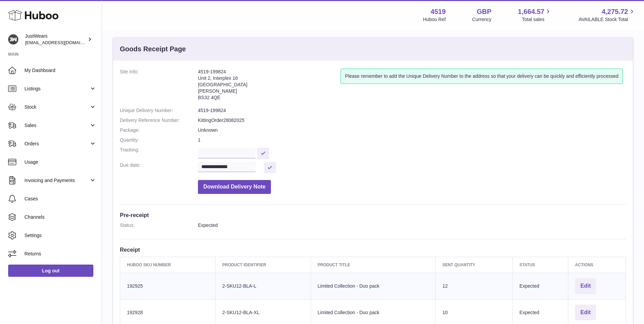 The width and height of the screenshot is (644, 324). What do you see at coordinates (159, 120) in the screenshot?
I see `dt: Delivery Reference Number:` at bounding box center [159, 120].